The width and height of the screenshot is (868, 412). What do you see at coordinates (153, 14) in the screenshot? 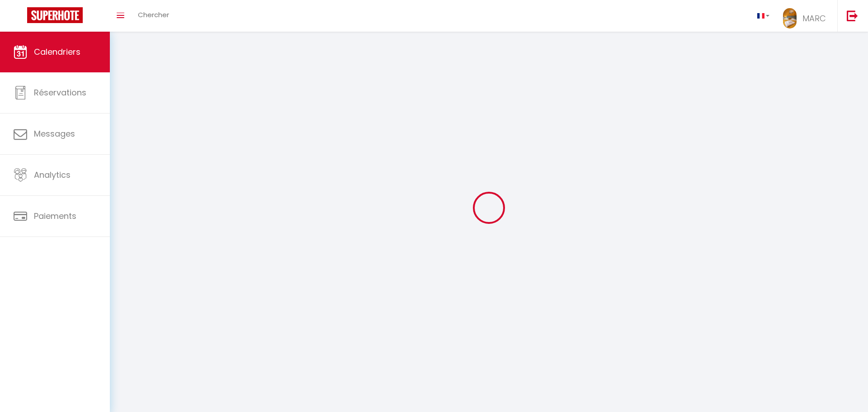
I see `span: Chercher` at bounding box center [153, 14].